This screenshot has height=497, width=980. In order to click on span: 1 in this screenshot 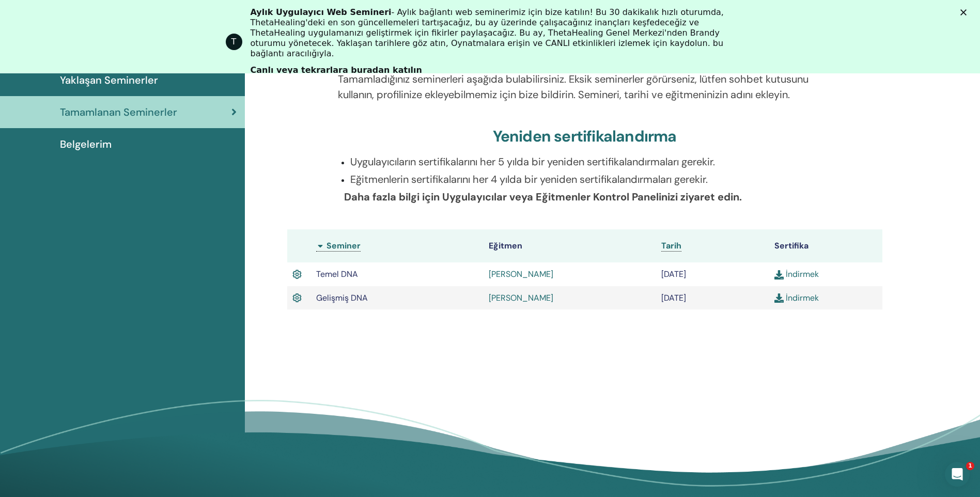, I will do `click(970, 466)`.